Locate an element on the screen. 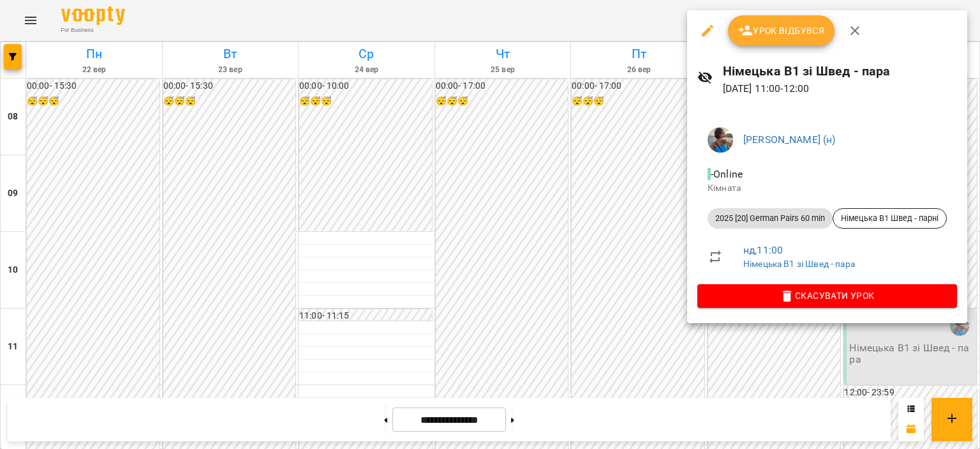  p: Кімната is located at coordinates (827, 189).